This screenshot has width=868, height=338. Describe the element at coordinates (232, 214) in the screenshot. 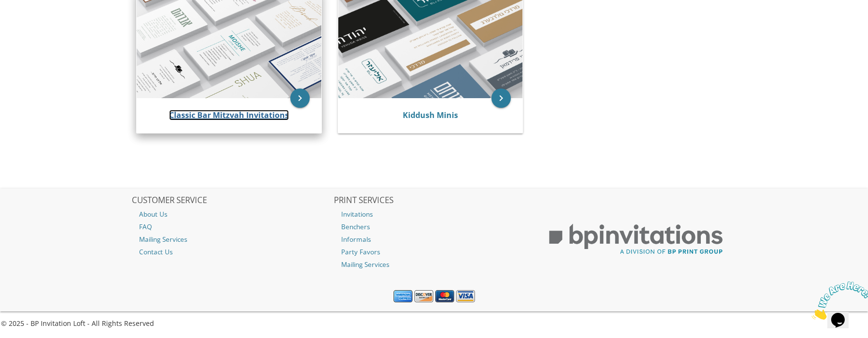

I see `a: About Us` at that location.